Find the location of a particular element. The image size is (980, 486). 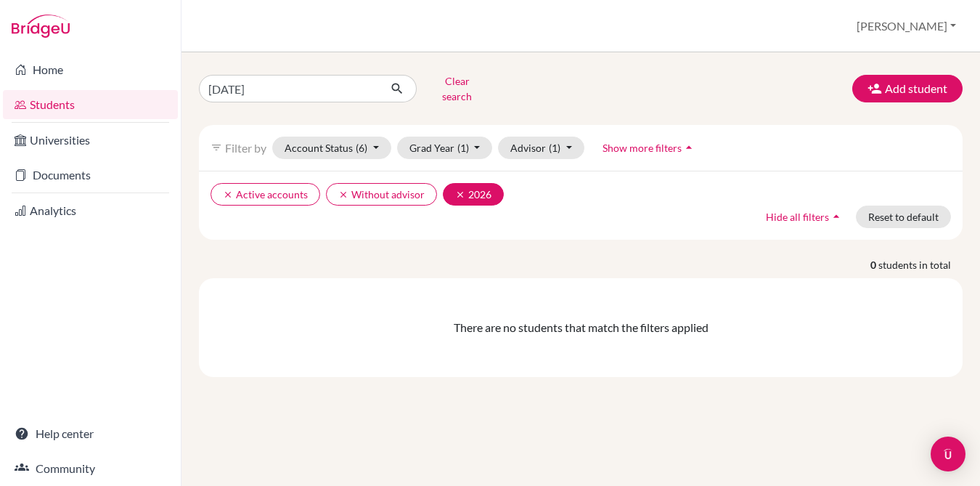

a: Universities is located at coordinates (90, 141).